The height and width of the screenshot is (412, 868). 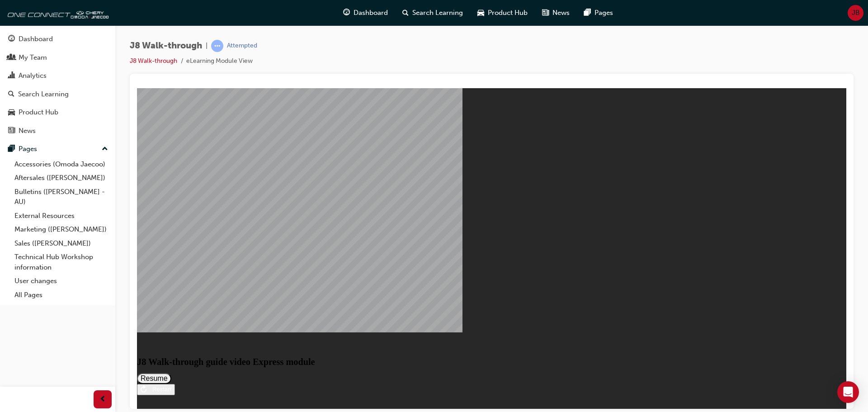 What do you see at coordinates (848, 391) in the screenshot?
I see `div: Open Intercom Messenger` at bounding box center [848, 391].